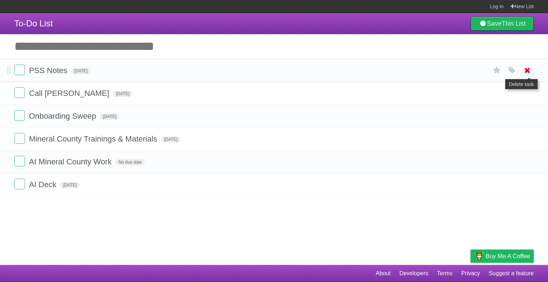 This screenshot has height=282, width=548. Describe the element at coordinates (479, 256) in the screenshot. I see `img: Buy me a coffee` at that location.